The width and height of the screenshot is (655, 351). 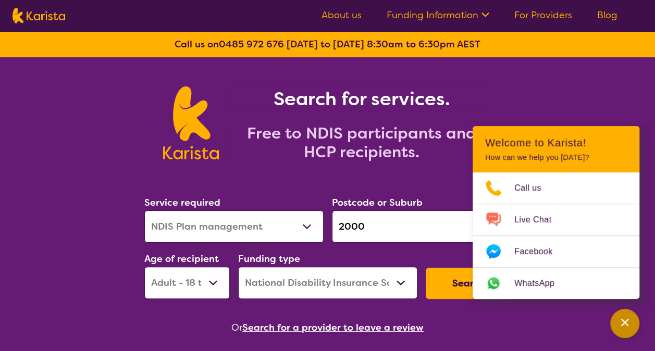 What do you see at coordinates (341, 15) in the screenshot?
I see `a: About us` at bounding box center [341, 15].